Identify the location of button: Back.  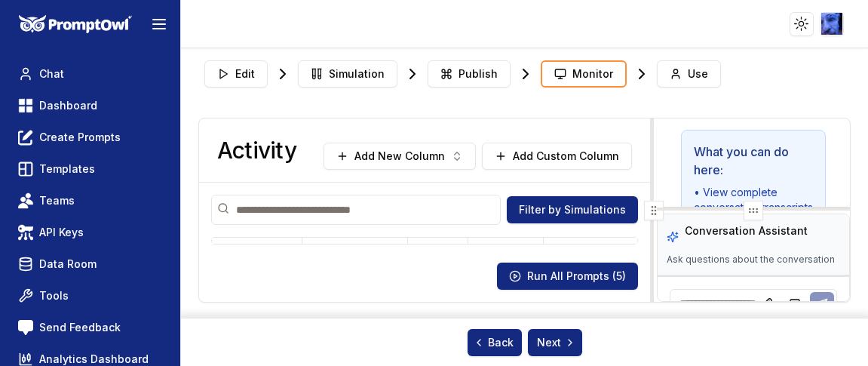
(495, 343).